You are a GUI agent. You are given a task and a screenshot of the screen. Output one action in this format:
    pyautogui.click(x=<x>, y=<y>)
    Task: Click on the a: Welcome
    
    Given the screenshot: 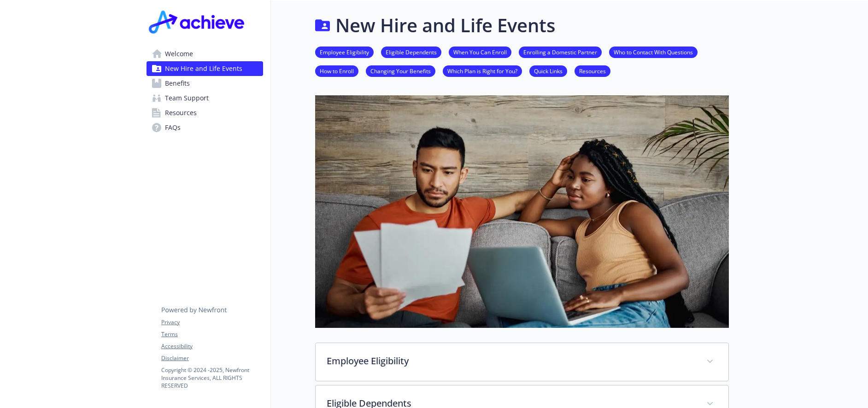 What is the action you would take?
    pyautogui.click(x=205, y=54)
    